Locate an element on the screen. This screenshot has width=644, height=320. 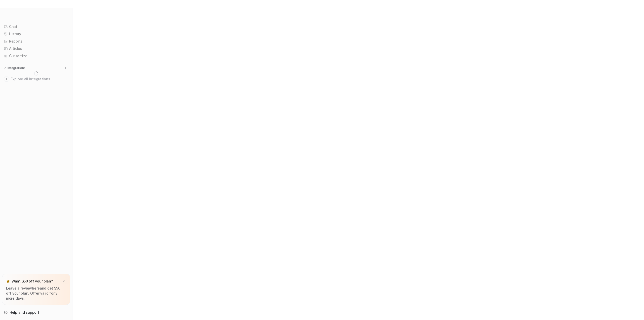
a: Customize is located at coordinates (36, 56).